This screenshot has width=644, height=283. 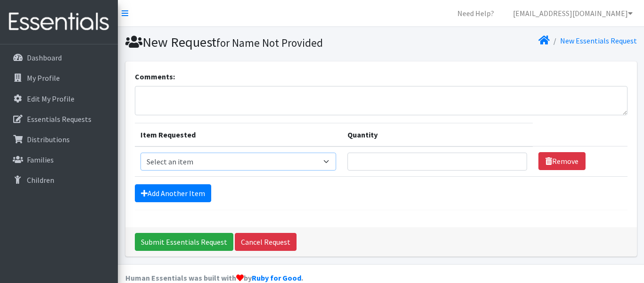 What do you see at coordinates (50, 99) in the screenshot?
I see `p: Edit My Profile` at bounding box center [50, 99].